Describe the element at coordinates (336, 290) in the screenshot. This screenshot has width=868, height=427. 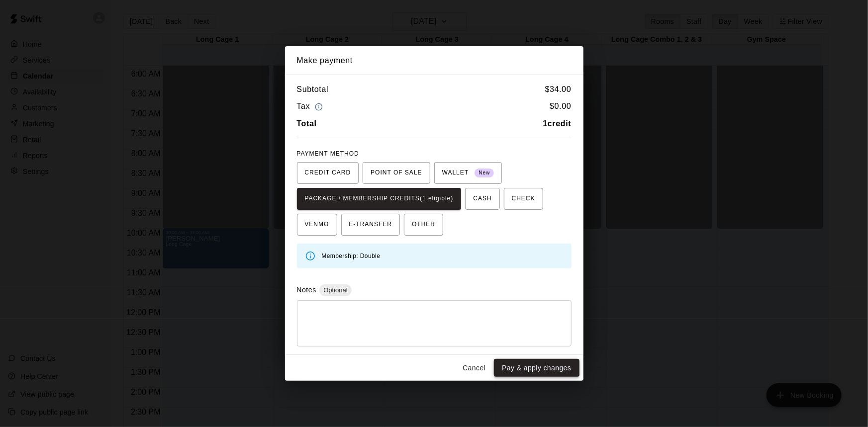
I see `span: Optional` at that location.